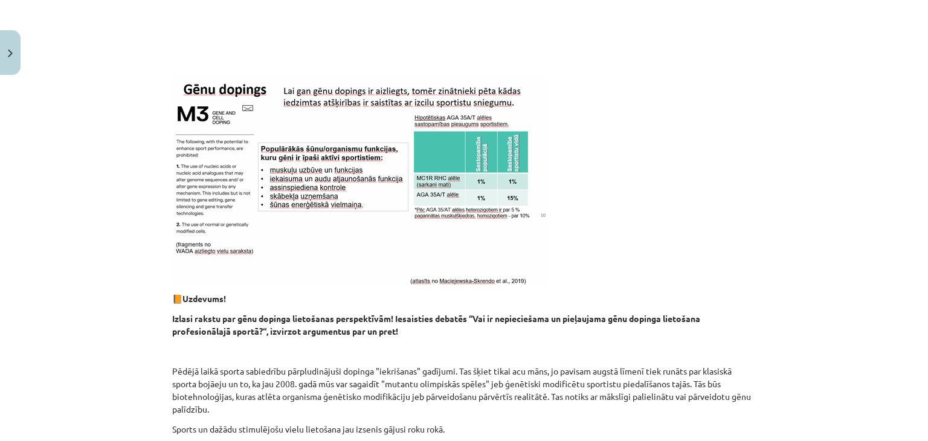 The height and width of the screenshot is (441, 928). I want to click on strong: Uzdevums!, so click(204, 298).